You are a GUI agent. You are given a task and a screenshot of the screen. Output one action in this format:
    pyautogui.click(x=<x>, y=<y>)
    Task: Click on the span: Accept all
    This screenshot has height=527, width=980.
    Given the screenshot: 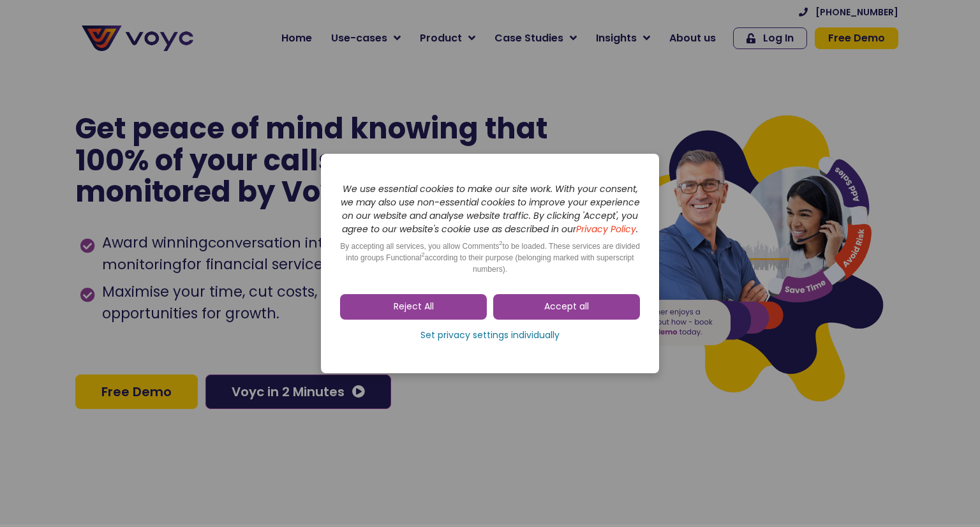 What is the action you would take?
    pyautogui.click(x=567, y=307)
    